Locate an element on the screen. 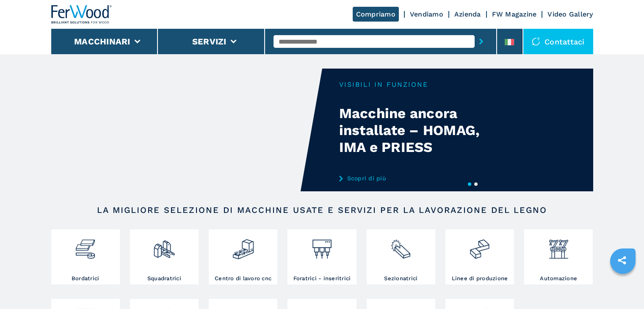 This screenshot has width=644, height=309. a: Linee di produzione is located at coordinates (480, 257).